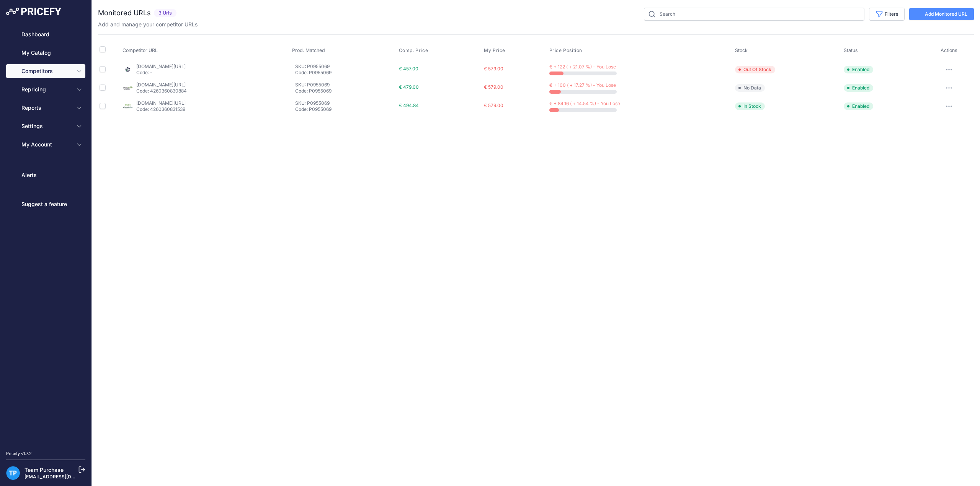 This screenshot has width=980, height=486. Describe the element at coordinates (46, 175) in the screenshot. I see `a: Alerts` at that location.